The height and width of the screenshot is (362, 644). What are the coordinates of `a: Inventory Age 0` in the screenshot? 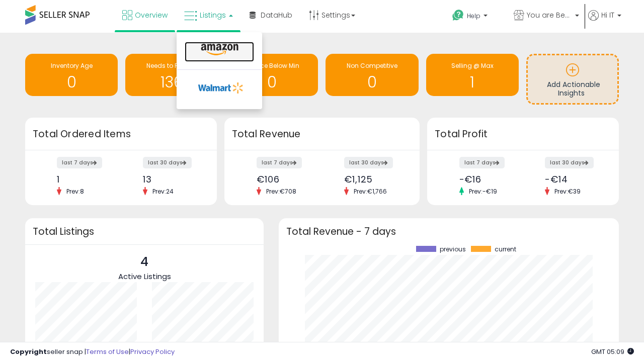 It's located at (71, 75).